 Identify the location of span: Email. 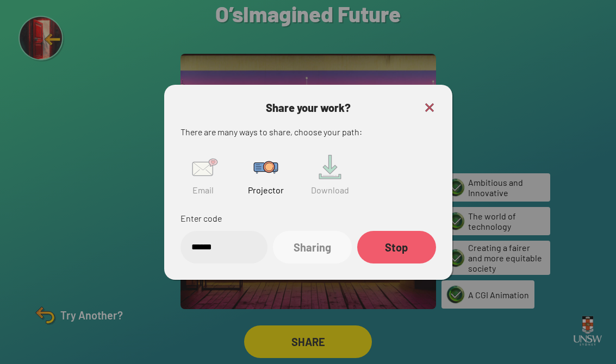
(203, 189).